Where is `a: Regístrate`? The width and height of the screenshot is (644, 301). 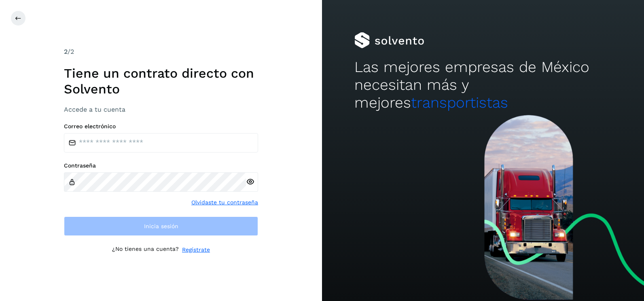
a: Regístrate is located at coordinates (195, 250).